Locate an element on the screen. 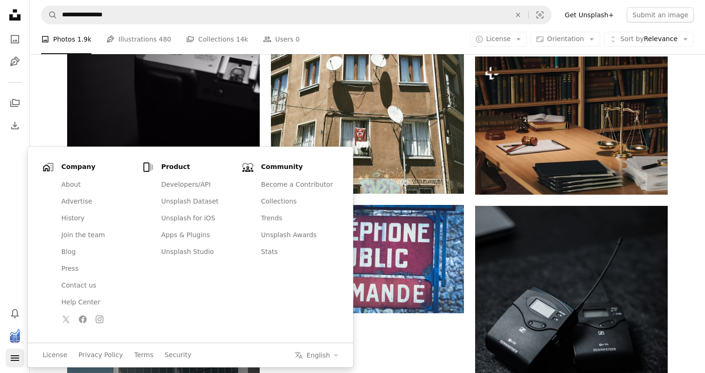 The width and height of the screenshot is (705, 373). a: Follow Unsplash on Twitter is located at coordinates (66, 319).